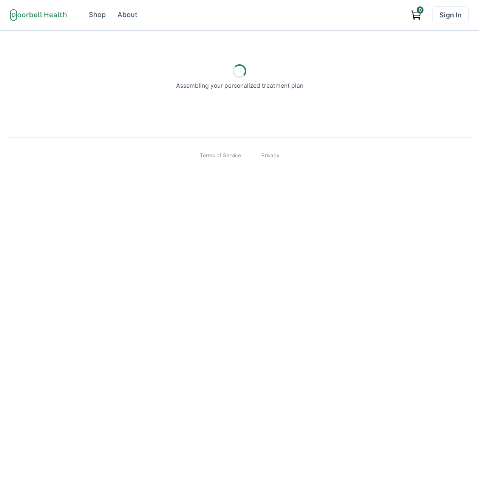 The height and width of the screenshot is (483, 479). I want to click on span: 0, so click(420, 10).